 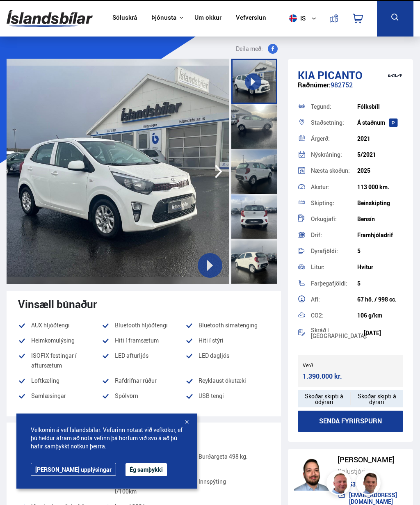 I want to click on img: siFngHWaQ9KaOqBr.png, so click(x=340, y=484).